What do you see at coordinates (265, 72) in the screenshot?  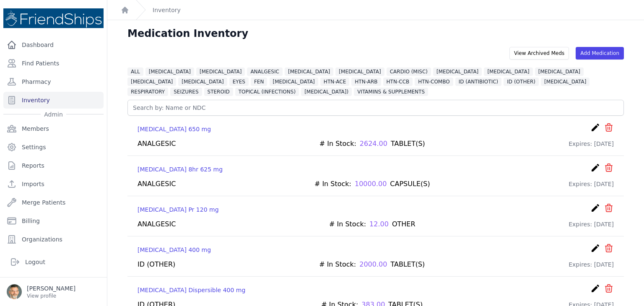 I see `span: ANALGESIC` at bounding box center [265, 72].